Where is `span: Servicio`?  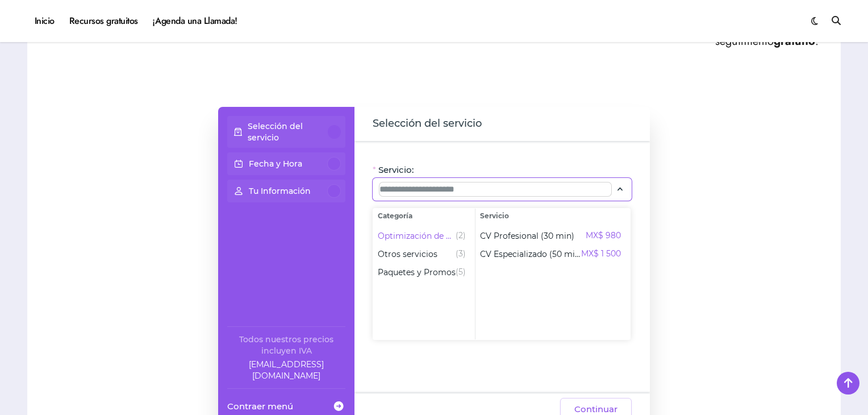 span: Servicio is located at coordinates (553, 216).